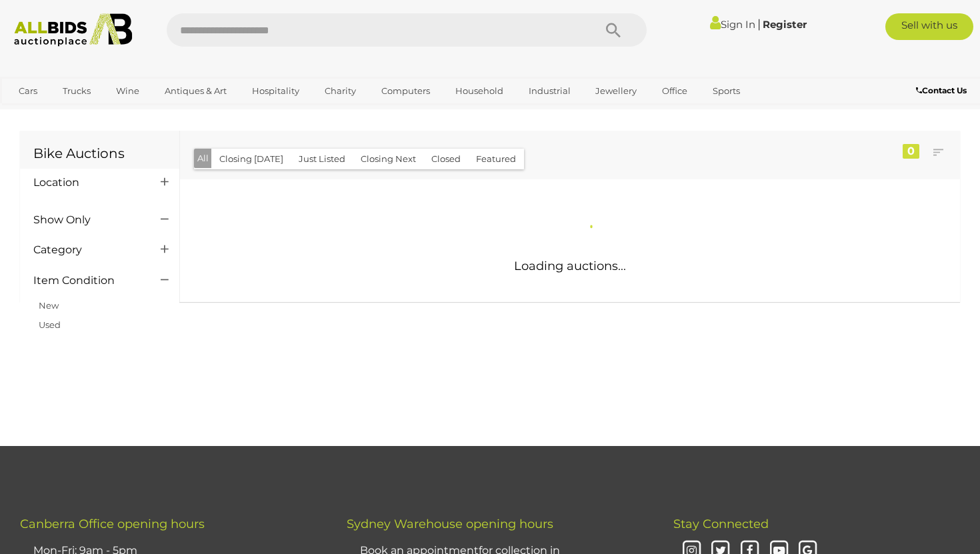 Image resolution: width=980 pixels, height=554 pixels. Describe the element at coordinates (674, 91) in the screenshot. I see `a: Office` at that location.